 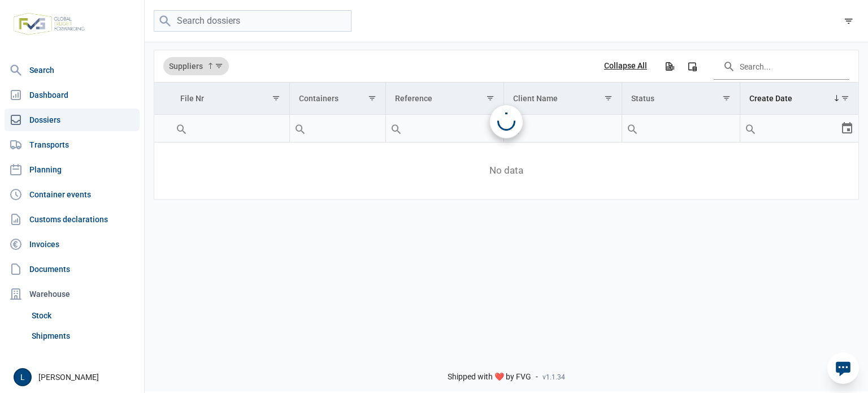 What do you see at coordinates (22, 377) in the screenshot?
I see `div: L` at bounding box center [22, 377].